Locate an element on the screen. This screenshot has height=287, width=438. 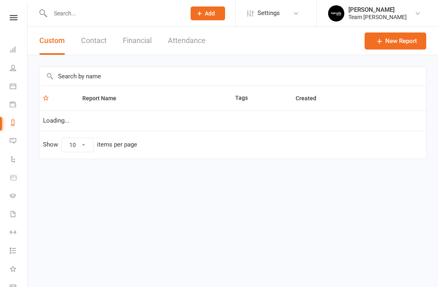
a: Payments is located at coordinates (19, 105).